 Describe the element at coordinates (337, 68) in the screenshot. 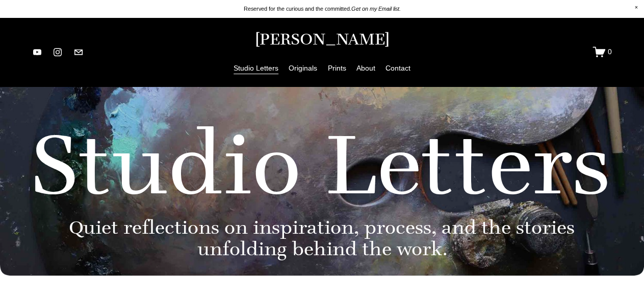

I see `a: Prints` at that location.